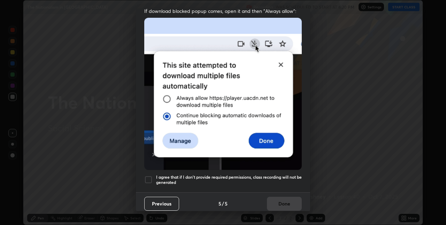 The image size is (446, 225). Describe the element at coordinates (223, 94) in the screenshot. I see `img: downloads-permission-blocked.gif` at that location.